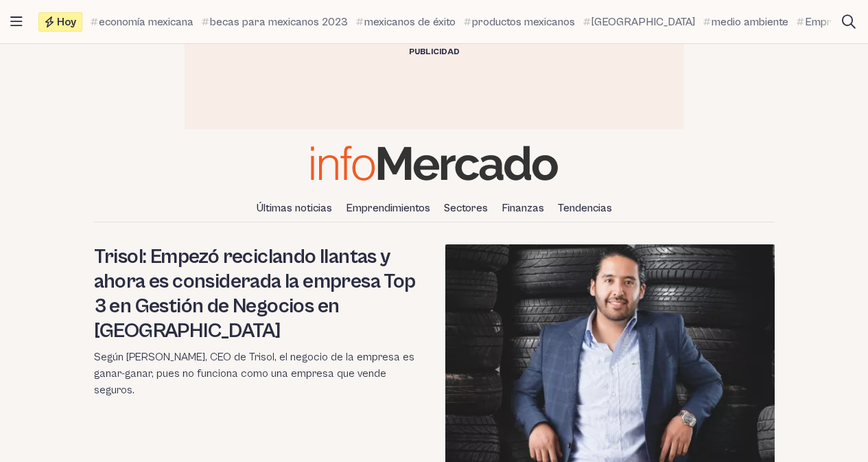 Image resolution: width=868 pixels, height=462 pixels. What do you see at coordinates (435, 163) in the screenshot?
I see `img: Infomercado México logo` at bounding box center [435, 163].